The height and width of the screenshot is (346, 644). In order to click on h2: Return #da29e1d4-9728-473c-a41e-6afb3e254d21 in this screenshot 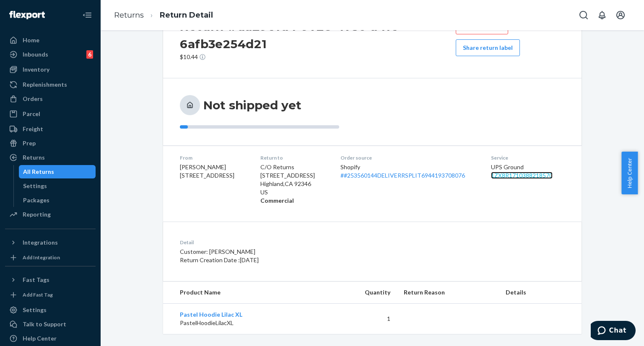, I will do `click(318, 35)`.